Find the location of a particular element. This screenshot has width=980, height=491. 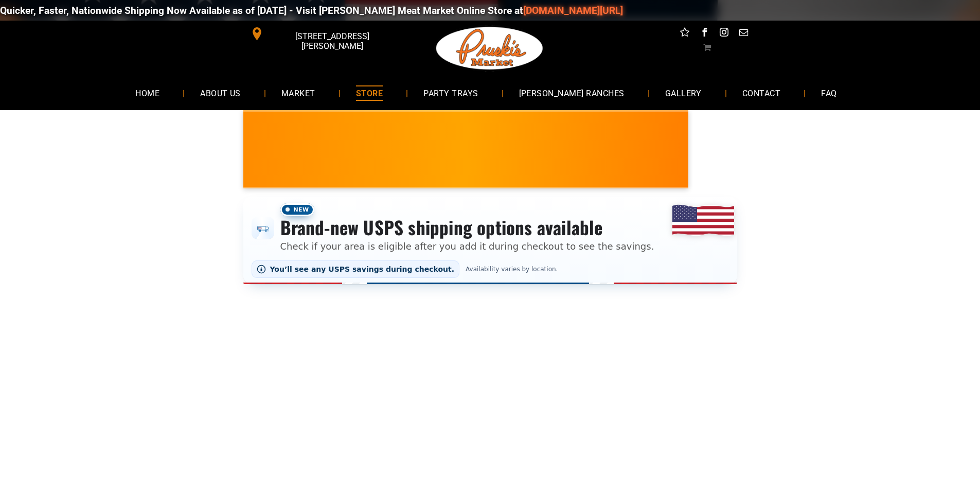

p: Check if your area is eligible after you add it during checkout to see the savings. is located at coordinates (467, 246).